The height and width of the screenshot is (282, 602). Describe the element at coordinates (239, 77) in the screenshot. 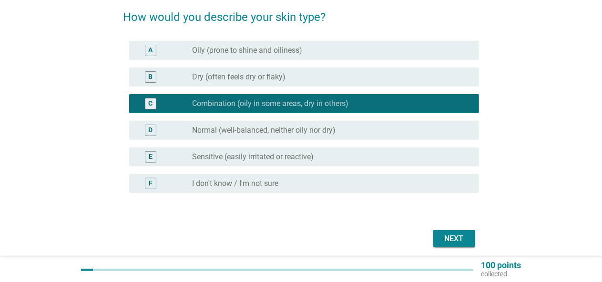

I see `label: Dry (often feels dry or flaky)` at that location.